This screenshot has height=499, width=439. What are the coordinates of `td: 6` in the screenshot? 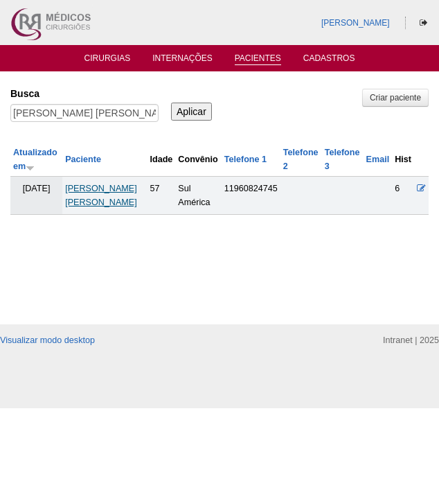 It's located at (403, 195).